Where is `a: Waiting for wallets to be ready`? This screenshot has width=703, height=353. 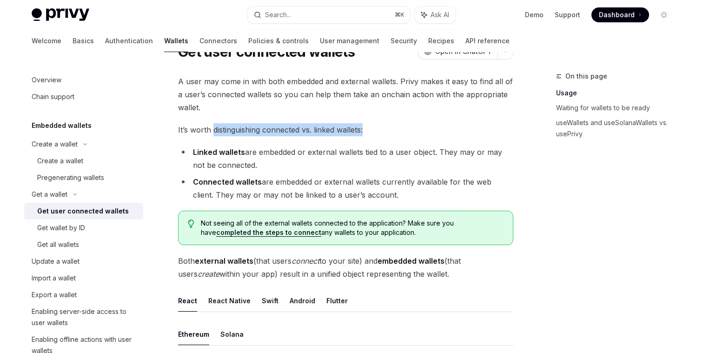 a: Waiting for wallets to be ready is located at coordinates (618, 108).